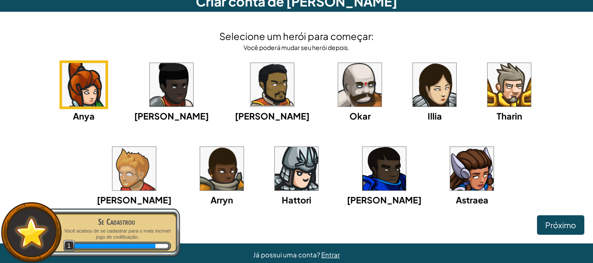  I want to click on div: Você poderá mudar seu herói depois., so click(297, 47).